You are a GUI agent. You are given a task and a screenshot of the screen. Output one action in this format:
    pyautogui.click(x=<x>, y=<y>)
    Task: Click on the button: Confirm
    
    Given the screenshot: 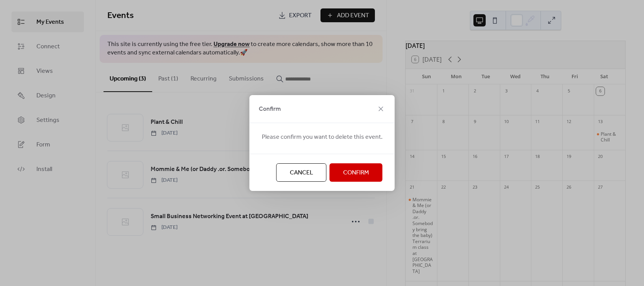 What is the action you would take?
    pyautogui.click(x=356, y=172)
    